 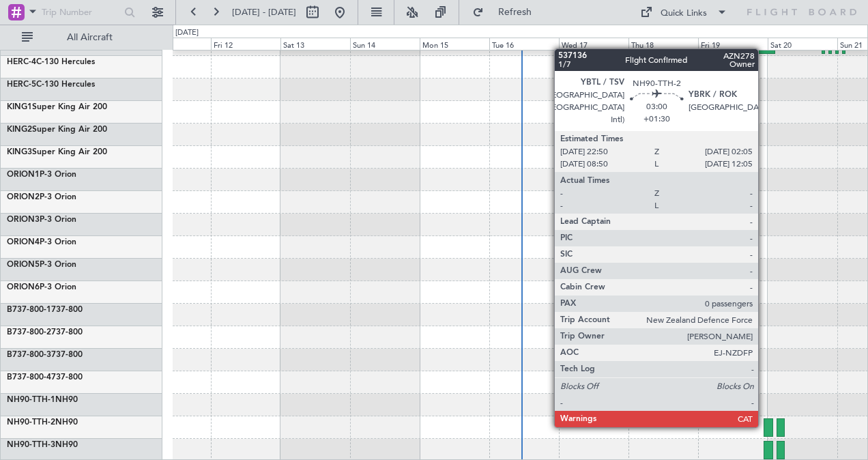 What do you see at coordinates (30, 422) in the screenshot?
I see `span: NH90-TTH-2` at bounding box center [30, 422].